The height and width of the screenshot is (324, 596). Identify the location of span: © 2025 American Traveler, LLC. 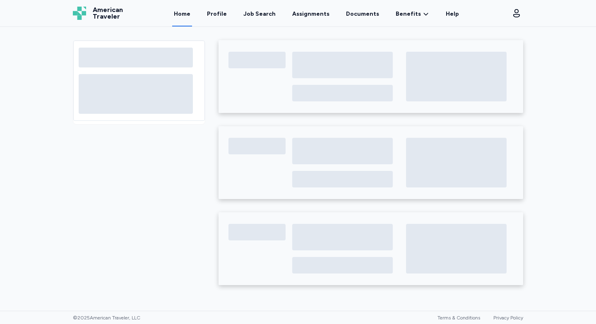
(106, 318).